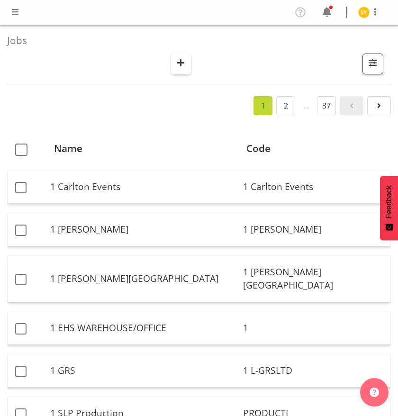 This screenshot has height=416, width=398. I want to click on span: Name, so click(68, 148).